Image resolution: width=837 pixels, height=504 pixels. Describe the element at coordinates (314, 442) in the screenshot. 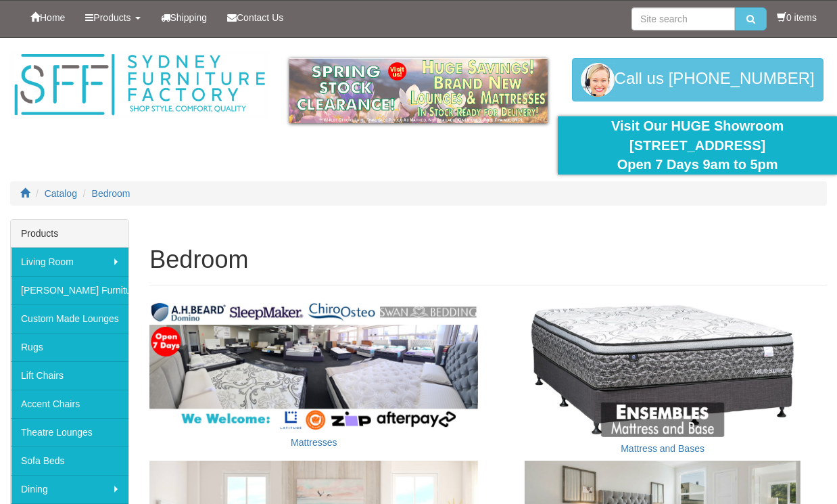

I see `a: Mattresses` at that location.